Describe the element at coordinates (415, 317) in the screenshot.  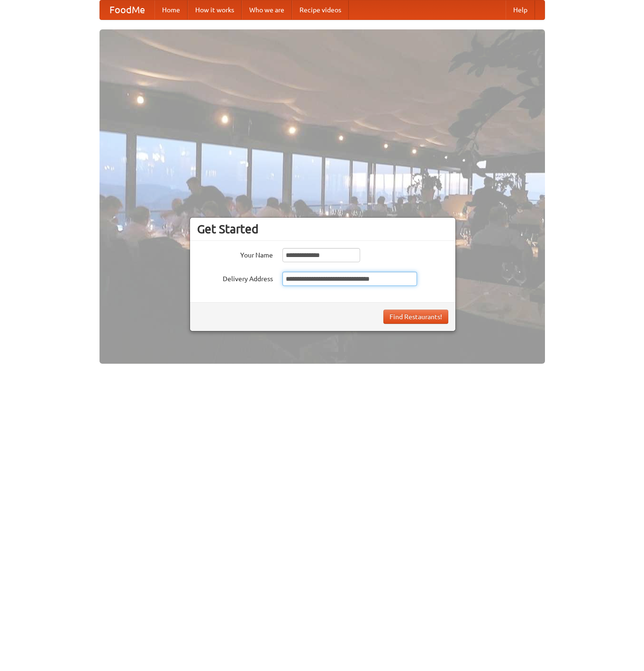
I see `button: Find Restaurants!` at that location.